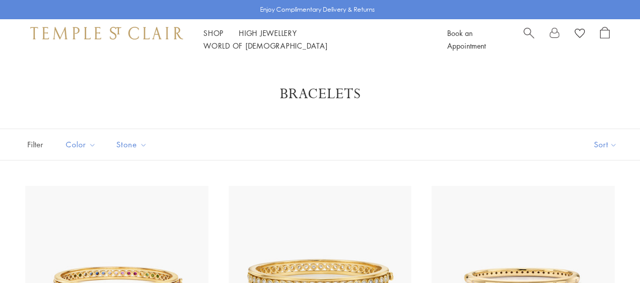 The height and width of the screenshot is (283, 640). I want to click on a: View Wishlist, so click(580, 34).